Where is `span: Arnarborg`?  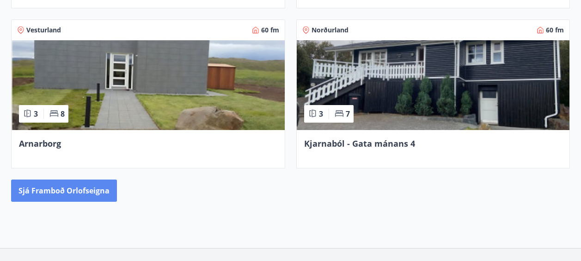
span: Arnarborg is located at coordinates (40, 143).